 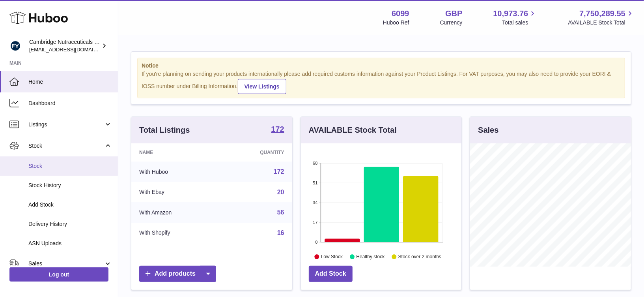 What do you see at coordinates (164, 130) in the screenshot?
I see `h3: Total Listings` at bounding box center [164, 130].